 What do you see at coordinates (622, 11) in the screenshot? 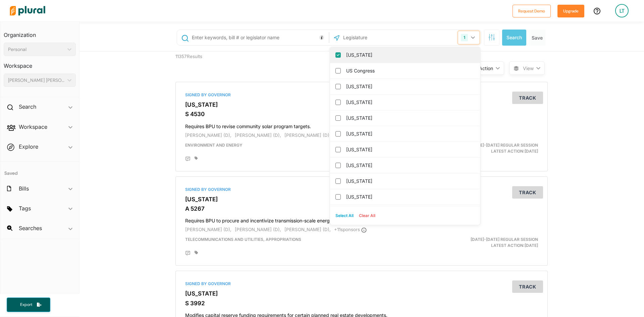
I see `a: LT` at bounding box center [622, 11].